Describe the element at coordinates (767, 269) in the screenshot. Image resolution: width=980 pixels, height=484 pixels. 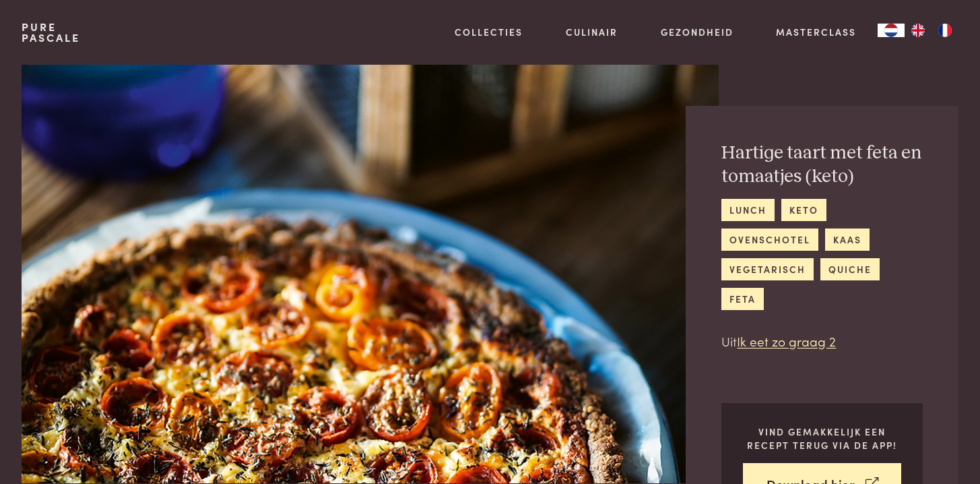
I see `a: vegetarisch` at that location.